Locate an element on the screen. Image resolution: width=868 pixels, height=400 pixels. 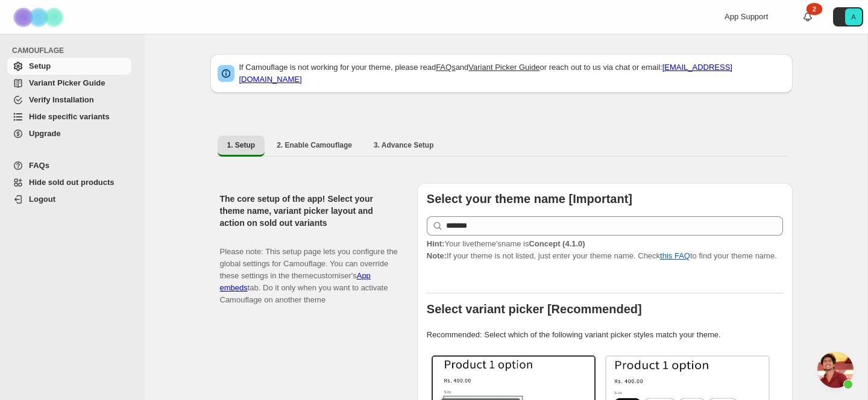
p: If Camouflage is not working for your theme, please read and or reach out to us via chat or email: is located at coordinates (513, 73).